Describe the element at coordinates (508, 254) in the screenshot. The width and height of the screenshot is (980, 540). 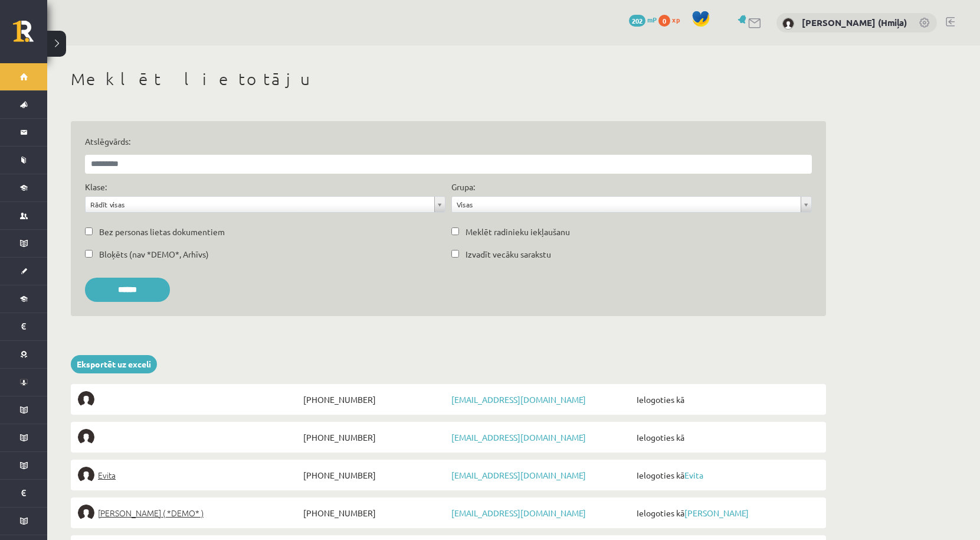
I see `label: Izvadīt vecāku sarakstu` at that location.